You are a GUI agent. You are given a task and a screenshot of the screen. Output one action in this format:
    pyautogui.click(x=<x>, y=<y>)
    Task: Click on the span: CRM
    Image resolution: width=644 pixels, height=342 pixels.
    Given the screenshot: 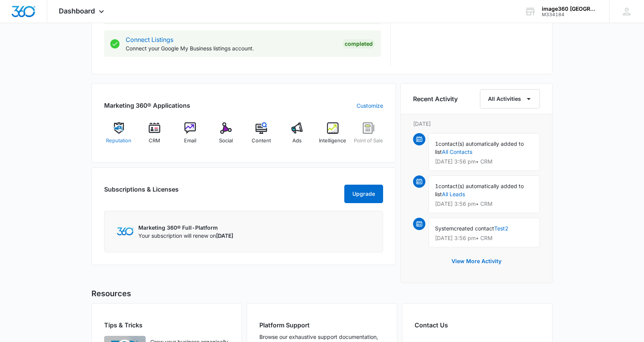 What is the action you would take?
    pyautogui.click(x=155, y=141)
    